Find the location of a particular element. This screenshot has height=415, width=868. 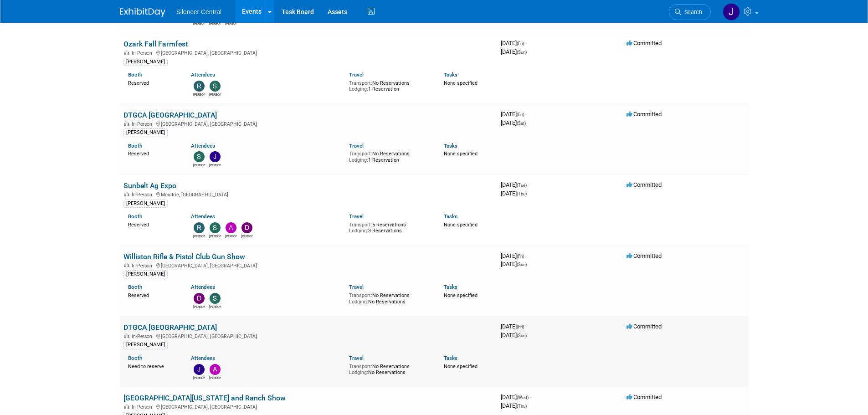

div: No Reservations No Reservations is located at coordinates (390, 369).